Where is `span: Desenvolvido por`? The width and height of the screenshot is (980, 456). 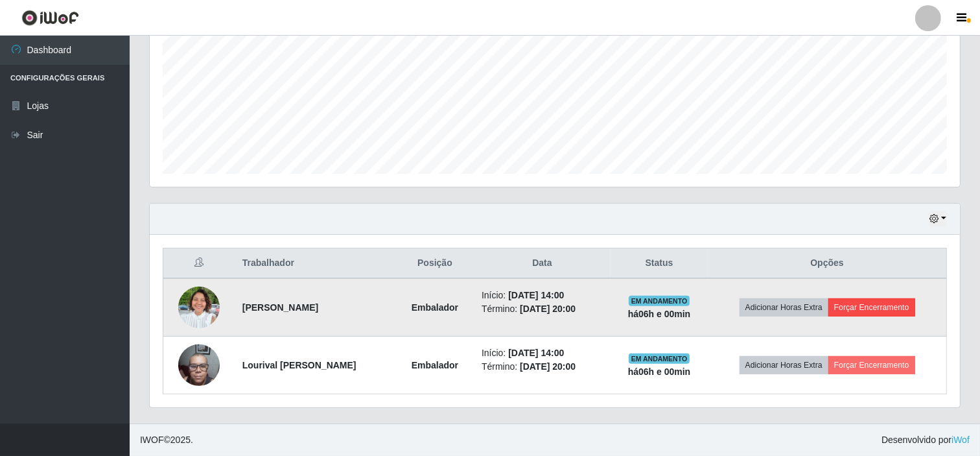 span: Desenvolvido por is located at coordinates (926, 440).